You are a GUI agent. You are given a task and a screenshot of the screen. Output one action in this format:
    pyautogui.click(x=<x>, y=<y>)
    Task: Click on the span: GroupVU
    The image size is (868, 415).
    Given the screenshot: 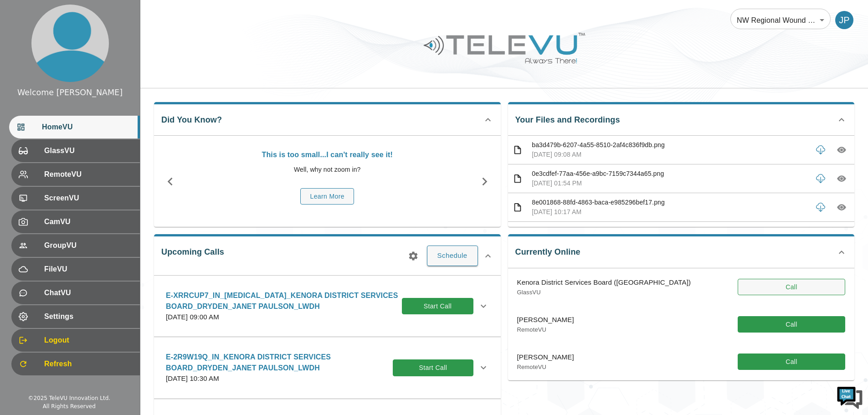 What is the action you would take?
    pyautogui.click(x=88, y=246)
    